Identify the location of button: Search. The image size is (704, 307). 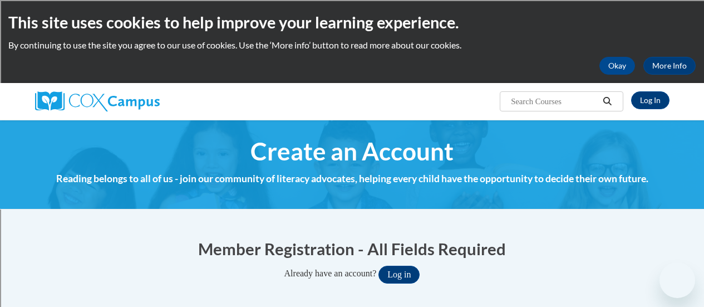
(607, 101).